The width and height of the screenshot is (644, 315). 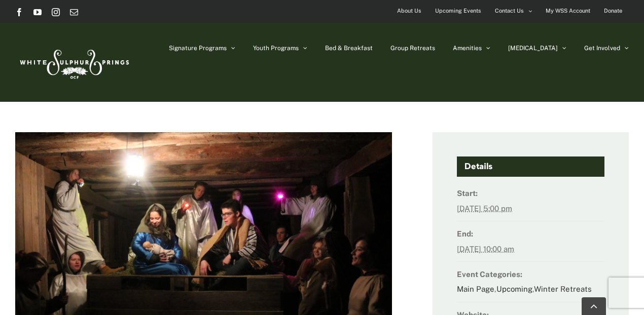 What do you see at coordinates (472, 48) in the screenshot?
I see `a: Amenities` at bounding box center [472, 48].